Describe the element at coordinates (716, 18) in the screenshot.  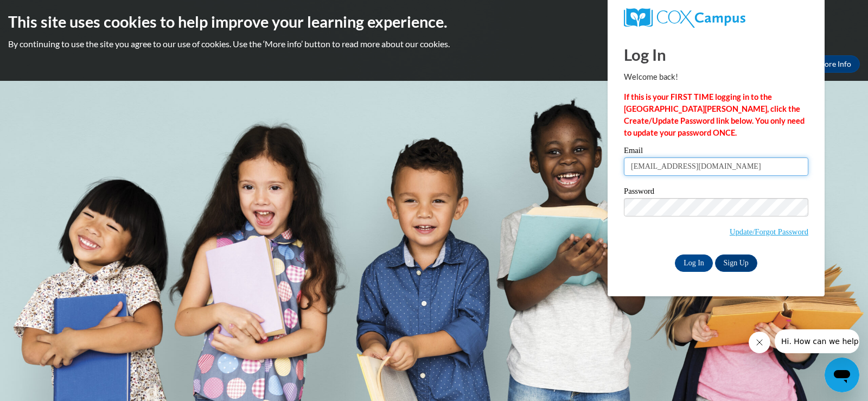
I see `a: COX Campus` at that location.